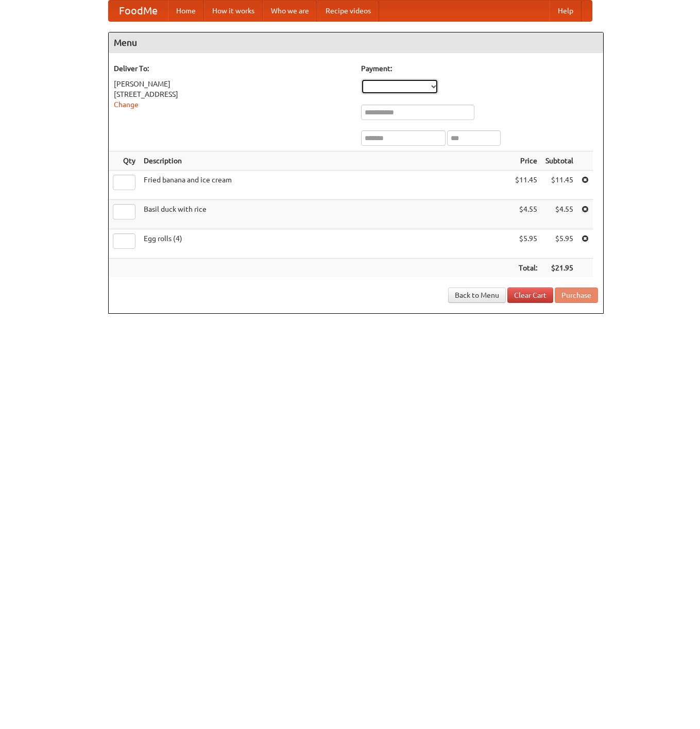 The height and width of the screenshot is (729, 700). I want to click on th: Subtotal, so click(559, 161).